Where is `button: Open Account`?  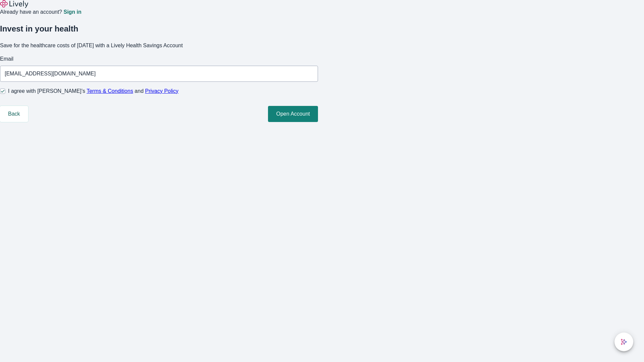
button: Open Account is located at coordinates (293, 114).